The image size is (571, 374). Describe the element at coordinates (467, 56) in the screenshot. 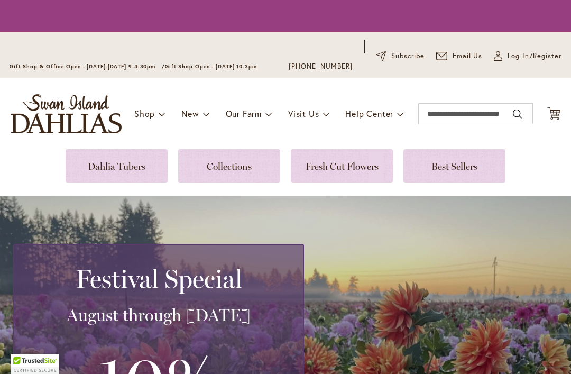

I see `span: Email Us` at that location.